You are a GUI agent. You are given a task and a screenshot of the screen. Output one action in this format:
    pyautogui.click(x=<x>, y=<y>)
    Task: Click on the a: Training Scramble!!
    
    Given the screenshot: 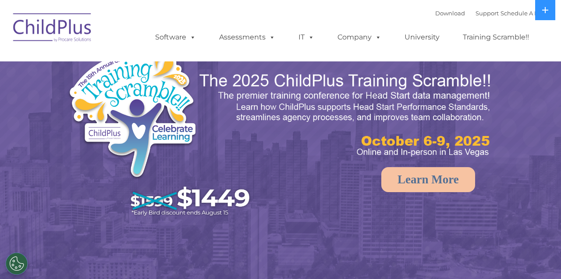 What is the action you would take?
    pyautogui.click(x=496, y=37)
    